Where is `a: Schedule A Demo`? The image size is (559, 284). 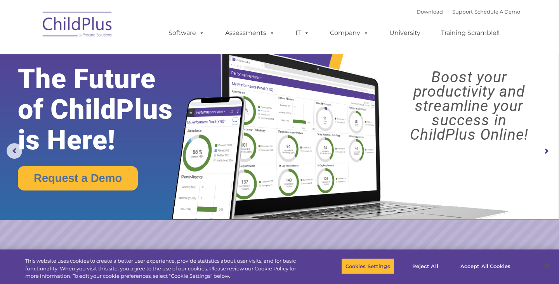
a: Schedule A Demo is located at coordinates (497, 12).